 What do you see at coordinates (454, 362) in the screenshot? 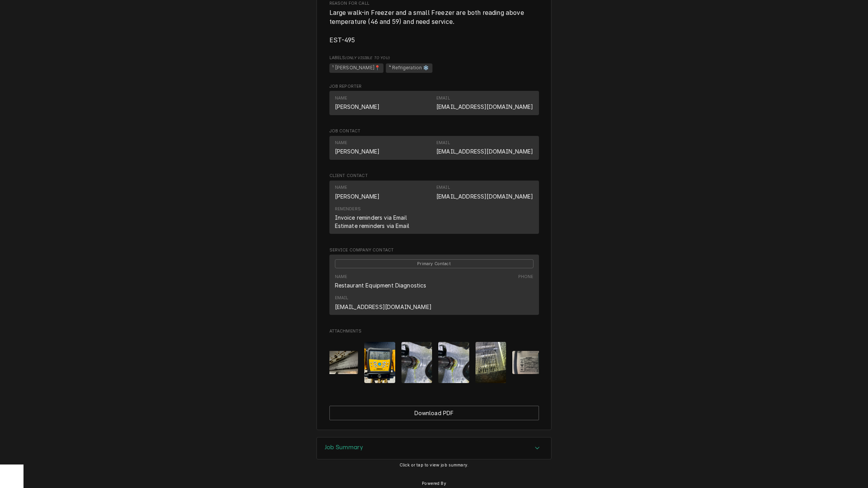
I see `img: cYJ3qbyTKOBtla3uYVwu` at bounding box center [454, 362].